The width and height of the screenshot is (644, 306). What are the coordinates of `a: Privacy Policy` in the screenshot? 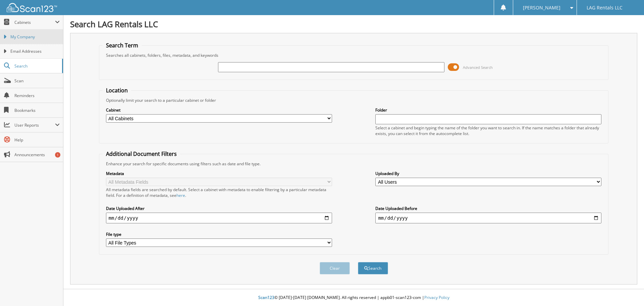 It's located at (437, 297).